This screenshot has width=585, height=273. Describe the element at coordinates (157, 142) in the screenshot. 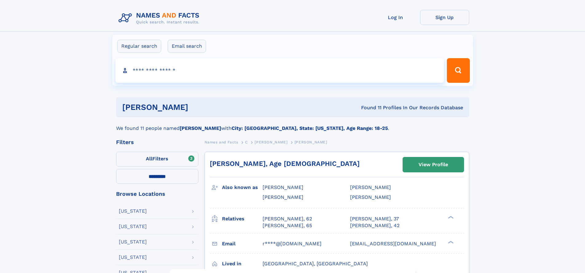

I see `div: Filters` at that location.